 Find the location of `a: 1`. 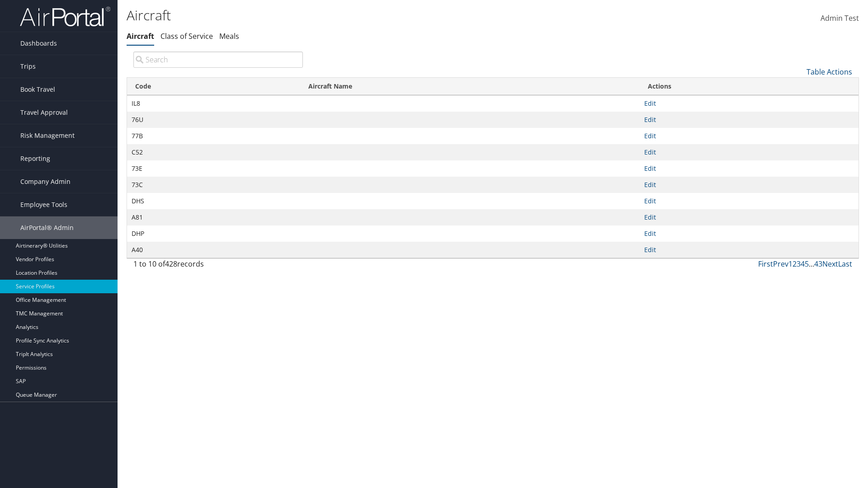

a: 1 is located at coordinates (790, 264).